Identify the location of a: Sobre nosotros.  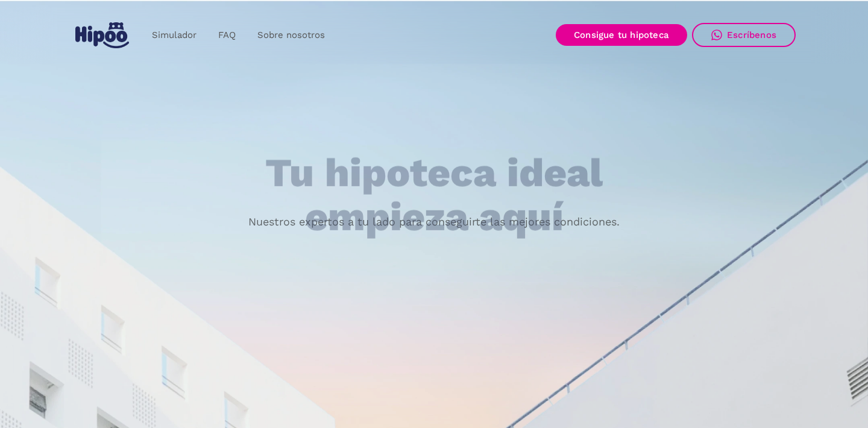
(291, 35).